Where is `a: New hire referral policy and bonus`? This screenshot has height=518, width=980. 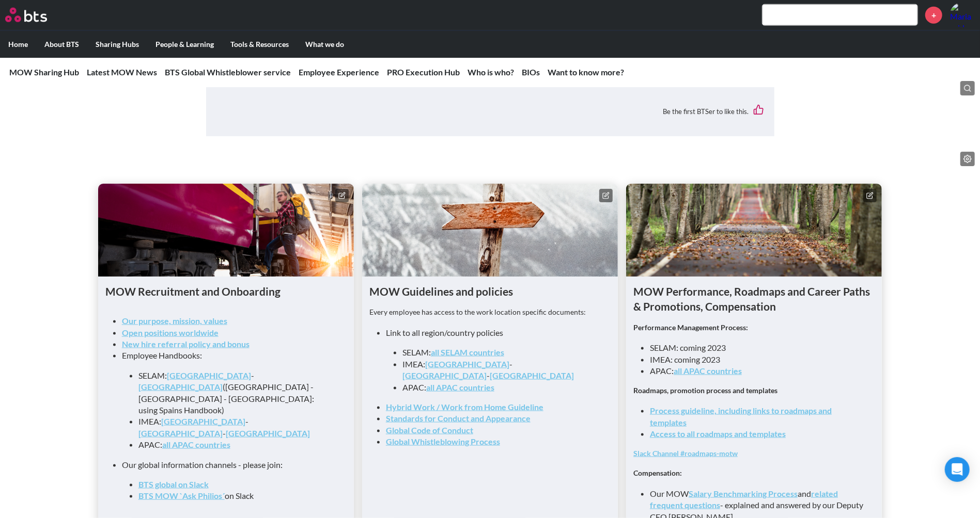 a: New hire referral policy and bonus is located at coordinates (185, 344).